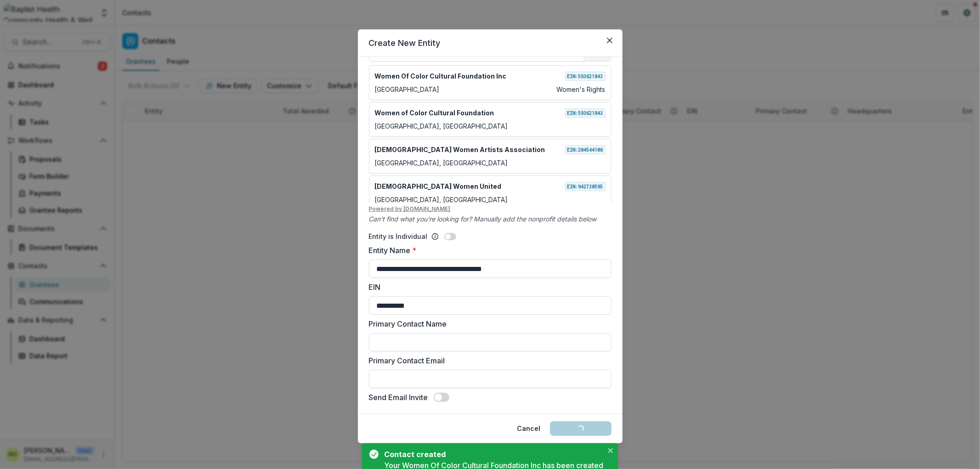 Image resolution: width=980 pixels, height=469 pixels. Describe the element at coordinates (529, 428) in the screenshot. I see `button: Cancel` at that location.